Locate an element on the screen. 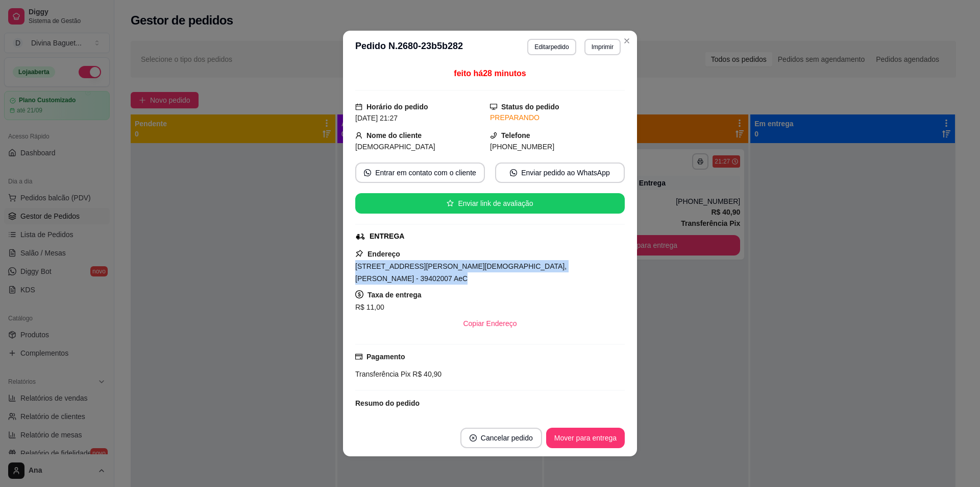 This screenshot has width=980, height=487. button: whats-appEnviar pedido ao WhatsApp is located at coordinates (560, 172).